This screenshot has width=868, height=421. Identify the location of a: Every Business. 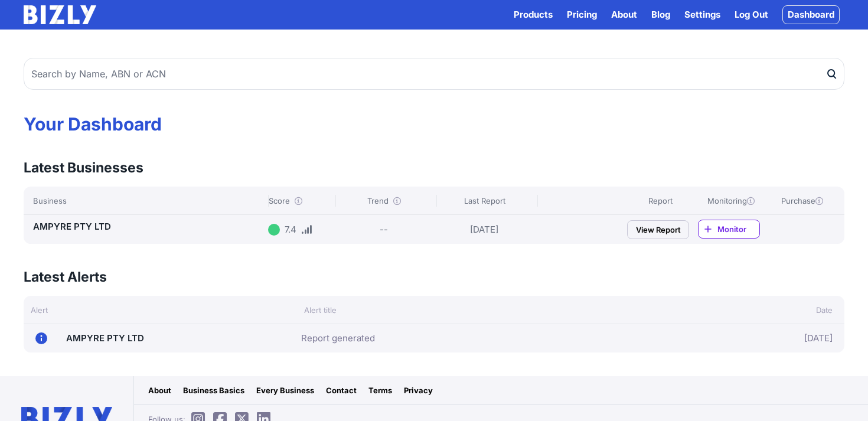
(286, 390).